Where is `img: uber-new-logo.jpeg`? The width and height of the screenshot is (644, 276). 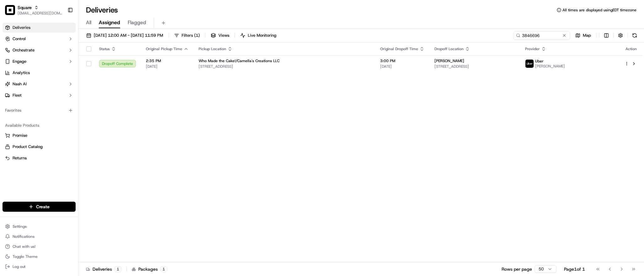 img: uber-new-logo.jpeg is located at coordinates (530, 63).